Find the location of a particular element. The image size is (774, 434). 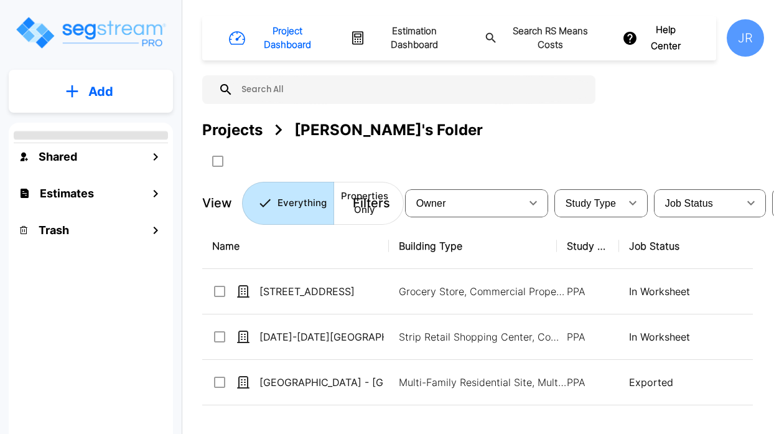

button: Search RS Means Costs is located at coordinates (542, 38).